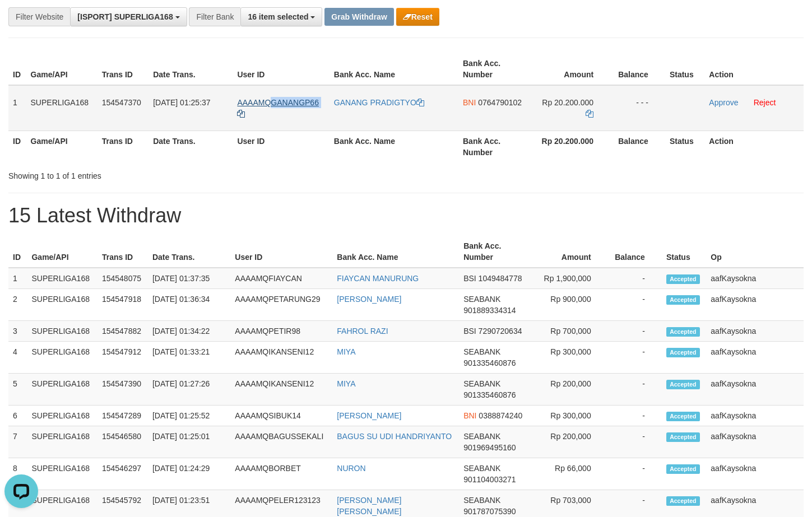 Image resolution: width=812 pixels, height=517 pixels. What do you see at coordinates (123, 358) in the screenshot?
I see `td: 154547912` at bounding box center [123, 358].